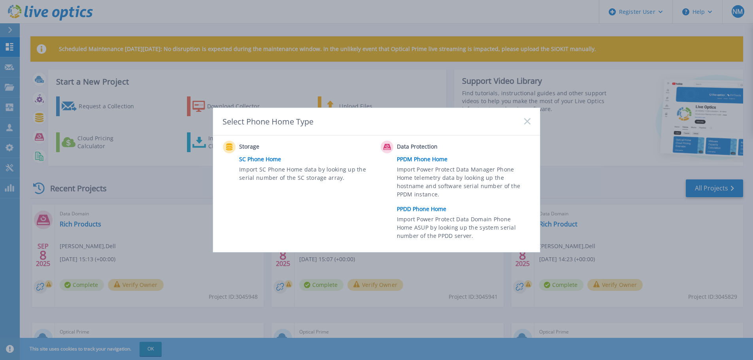 The height and width of the screenshot is (360, 753). Describe the element at coordinates (436, 147) in the screenshot. I see `span: Data Protection` at that location.